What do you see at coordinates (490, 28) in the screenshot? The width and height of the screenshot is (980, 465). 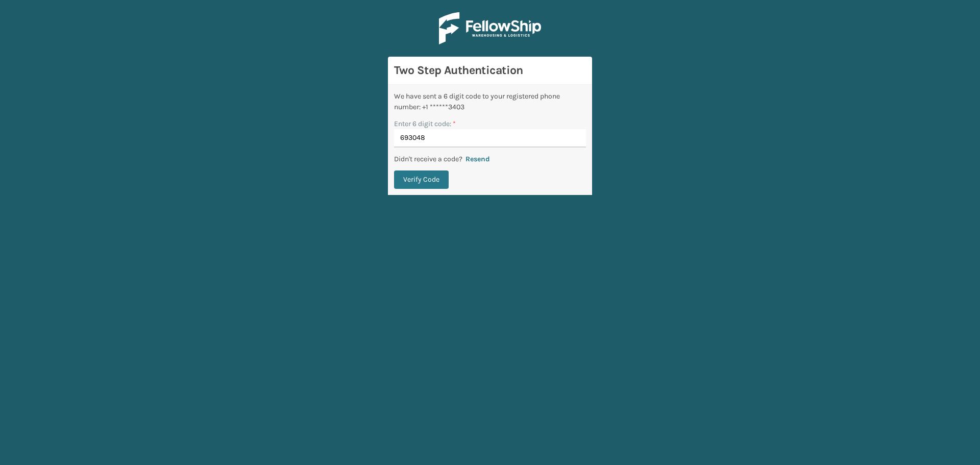 I see `img: Logo` at bounding box center [490, 28].